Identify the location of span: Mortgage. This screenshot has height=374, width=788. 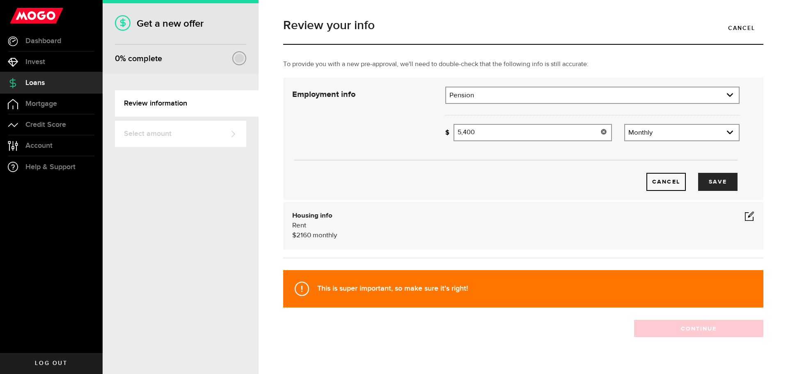
(41, 104).